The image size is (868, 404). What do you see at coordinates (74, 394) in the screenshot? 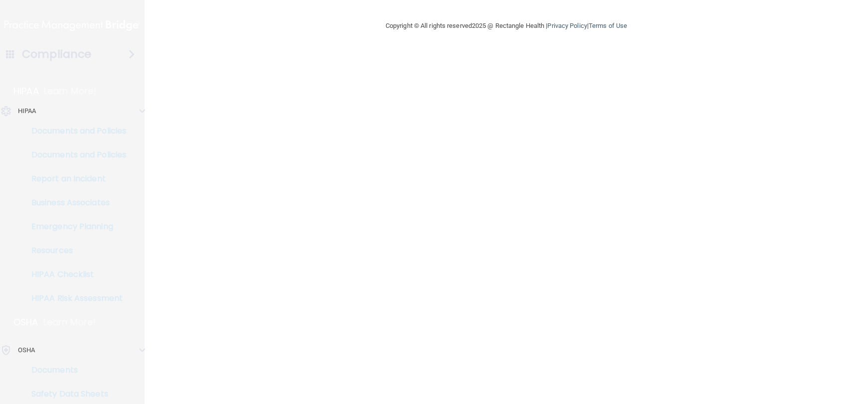
I see `p: Safety Data Sheets` at bounding box center [74, 394].